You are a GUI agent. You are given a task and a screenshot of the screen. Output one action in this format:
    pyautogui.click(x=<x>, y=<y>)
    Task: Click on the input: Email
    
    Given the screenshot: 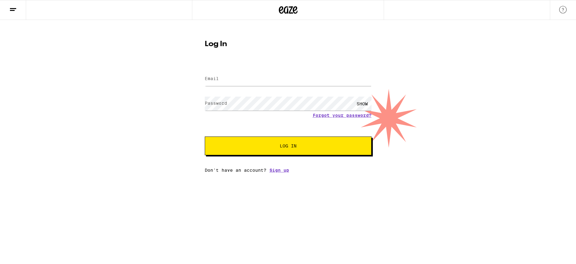 What is the action you would take?
    pyautogui.click(x=288, y=79)
    